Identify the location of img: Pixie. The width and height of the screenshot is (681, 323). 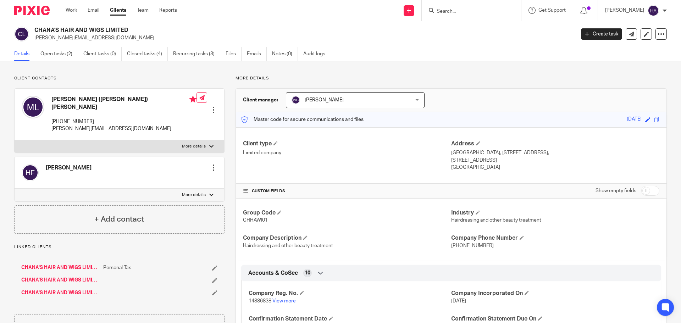
(32, 10).